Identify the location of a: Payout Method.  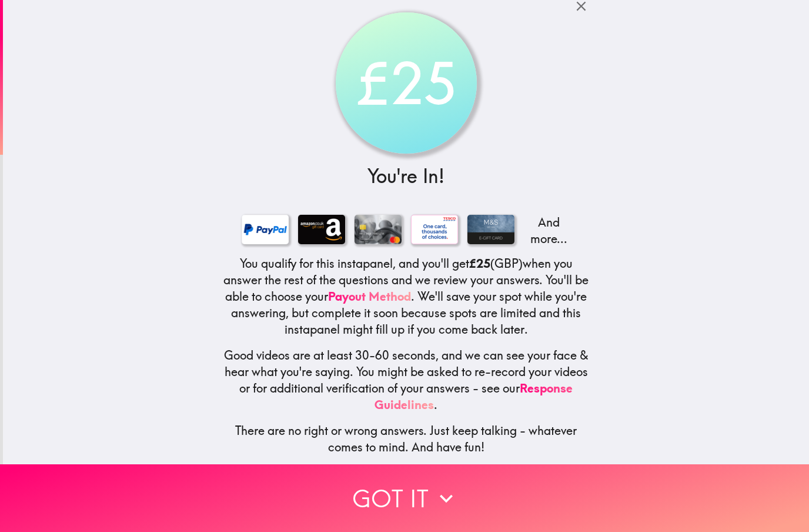
(369, 296).